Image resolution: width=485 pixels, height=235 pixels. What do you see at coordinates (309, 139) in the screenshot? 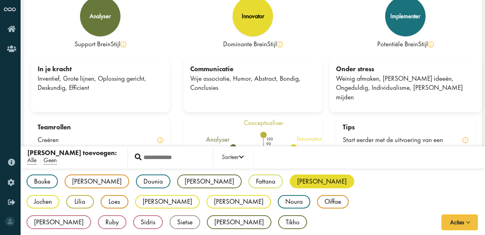
I see `tspan: innovator` at bounding box center [309, 139].